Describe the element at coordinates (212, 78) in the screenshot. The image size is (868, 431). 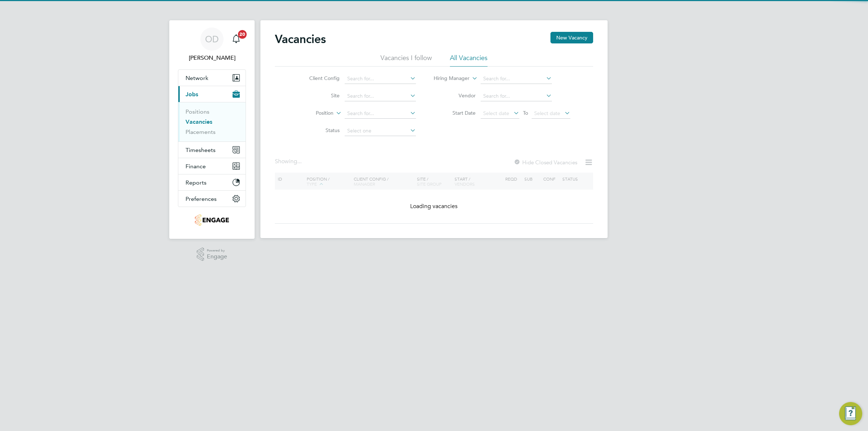
I see `button: Network` at that location.